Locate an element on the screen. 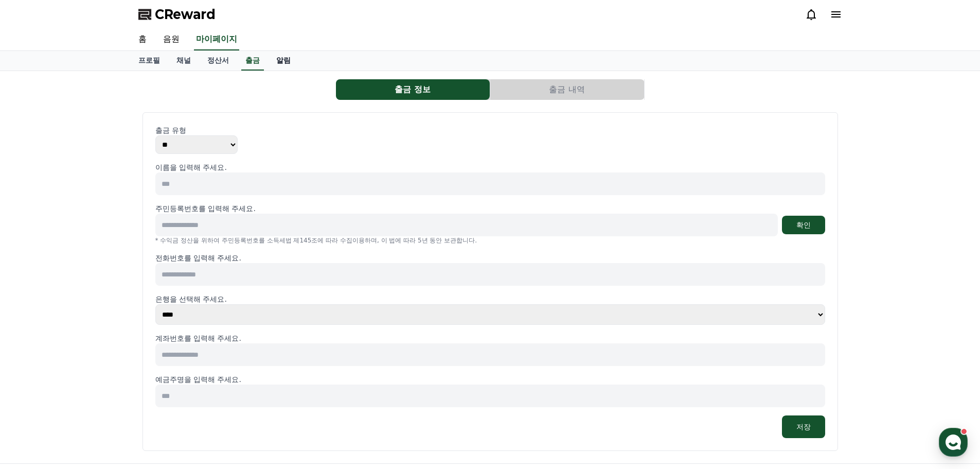 This screenshot has width=980, height=469. p: 은행을 선택해 주세요. is located at coordinates (490, 299).